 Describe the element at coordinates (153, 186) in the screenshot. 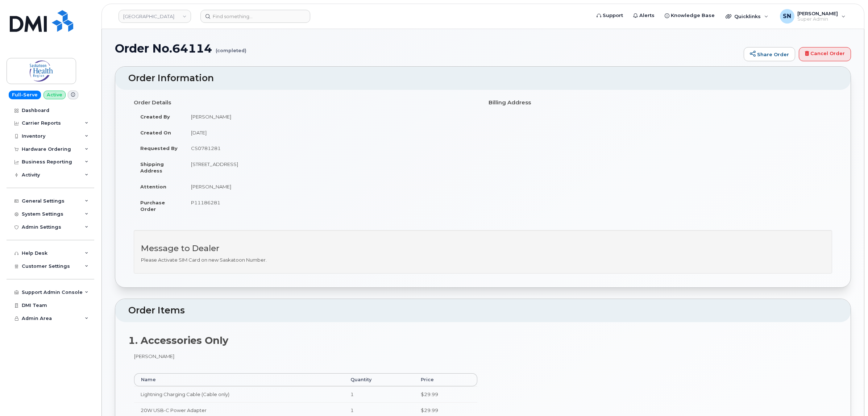

I see `strong: Attention` at that location.